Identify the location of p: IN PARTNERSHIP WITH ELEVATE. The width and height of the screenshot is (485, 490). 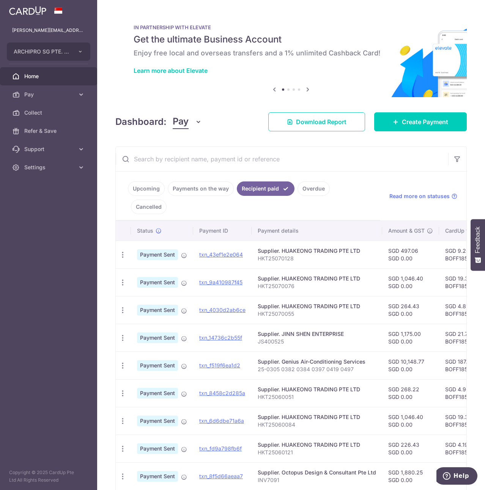
(291, 27).